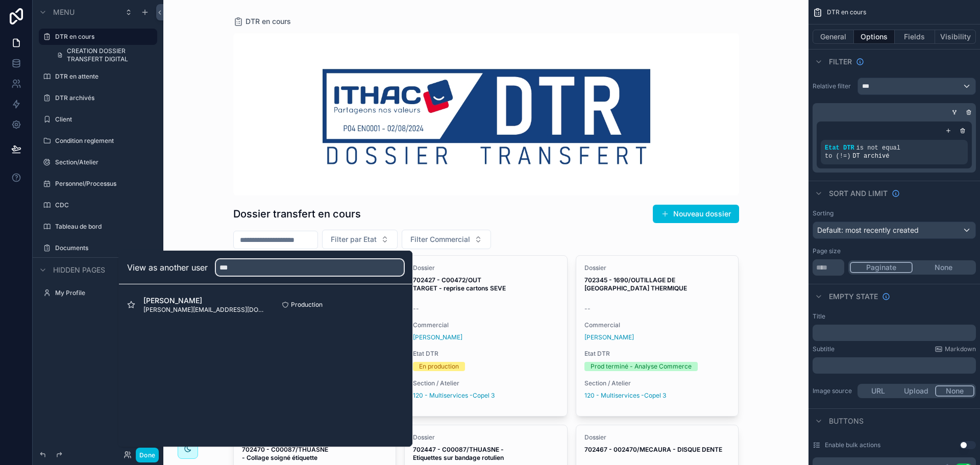 This screenshot has height=465, width=980. What do you see at coordinates (109, 55) in the screenshot?
I see `span: CREATION DOSSIER TRANSFERT DIGITAL` at bounding box center [109, 55].